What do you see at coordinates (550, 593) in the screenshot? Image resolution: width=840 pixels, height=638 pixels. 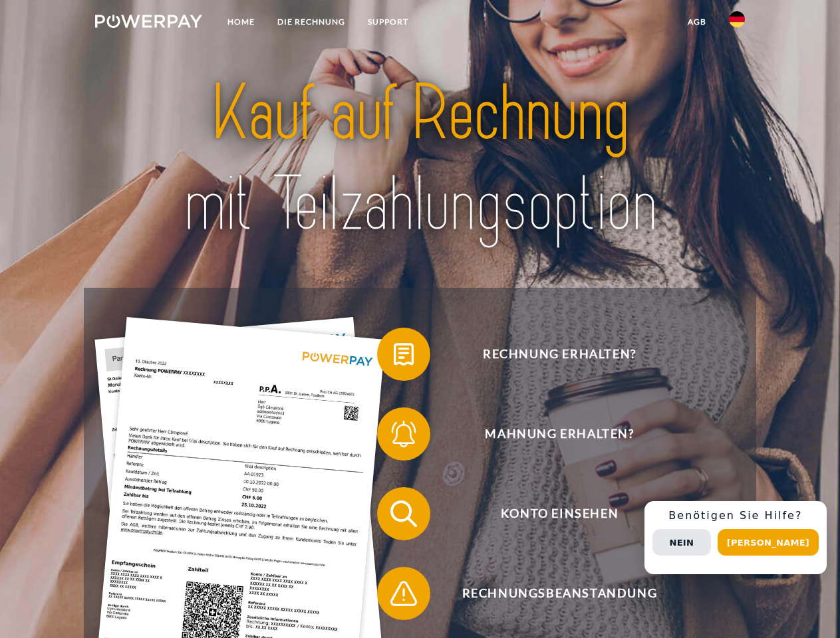 I see `a: Rechnungsbeanstandung` at bounding box center [550, 593].